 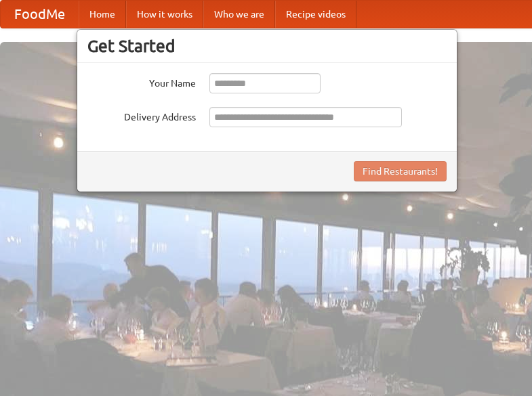 What do you see at coordinates (400, 171) in the screenshot?
I see `button: Find Restaurants!` at bounding box center [400, 171].